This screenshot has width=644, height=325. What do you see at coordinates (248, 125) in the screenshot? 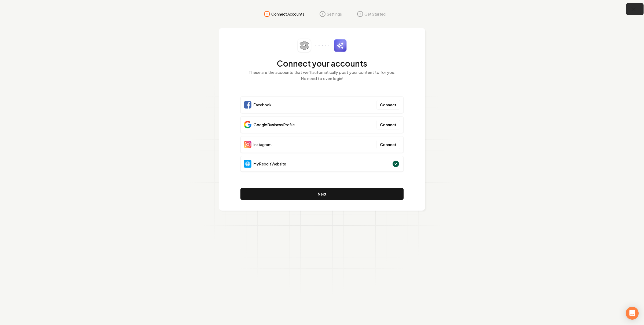
I see `img: Google` at bounding box center [248, 125].